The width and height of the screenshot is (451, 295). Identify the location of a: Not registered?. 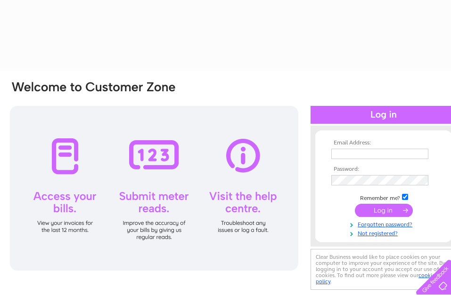
(384, 233).